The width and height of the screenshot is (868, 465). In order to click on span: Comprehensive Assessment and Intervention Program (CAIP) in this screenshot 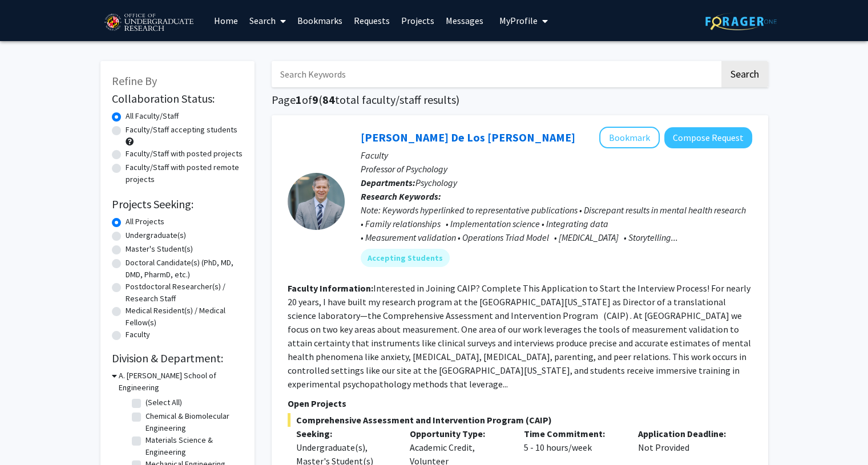, I will do `click(520, 420)`.